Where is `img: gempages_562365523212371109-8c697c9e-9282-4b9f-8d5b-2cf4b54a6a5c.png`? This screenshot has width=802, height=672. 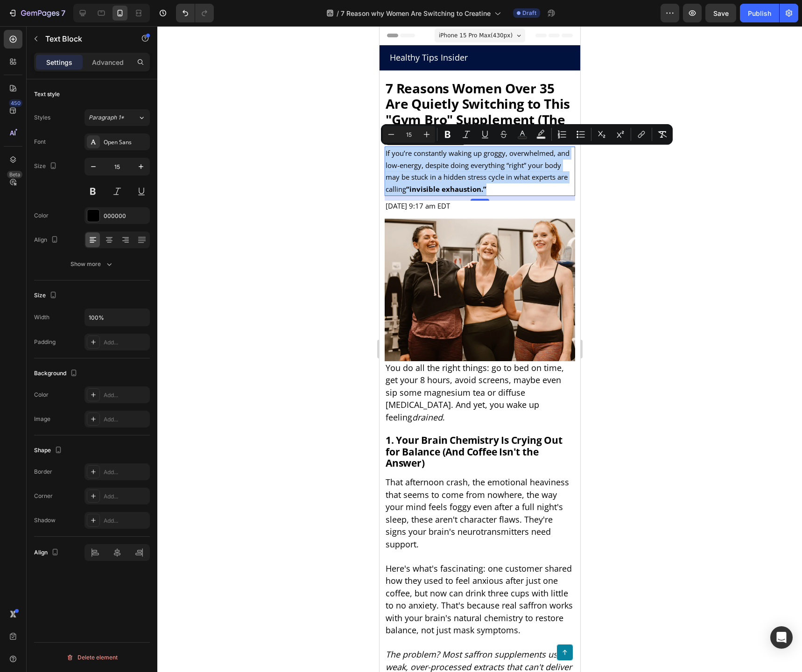 img: gempages_562365523212371109-8c697c9e-9282-4b9f-8d5b-2cf4b54a6a5c.png is located at coordinates (100, 264).